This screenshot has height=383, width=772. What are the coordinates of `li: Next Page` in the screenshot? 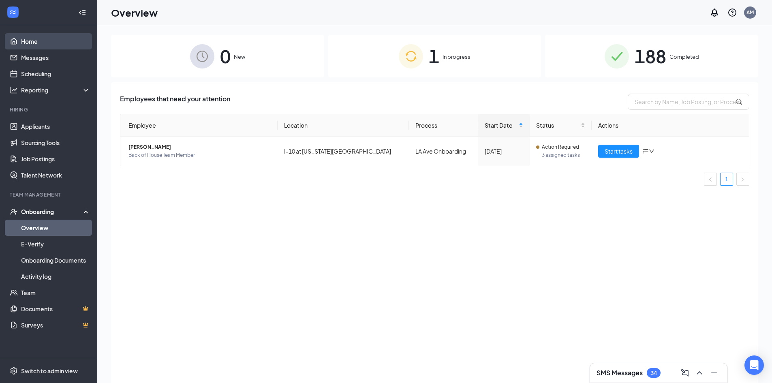 It's located at (743, 179).